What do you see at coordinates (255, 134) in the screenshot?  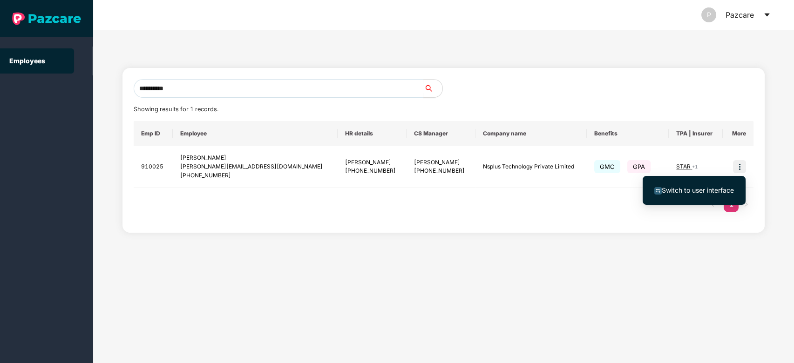 I see `th: Employee` at bounding box center [255, 134].